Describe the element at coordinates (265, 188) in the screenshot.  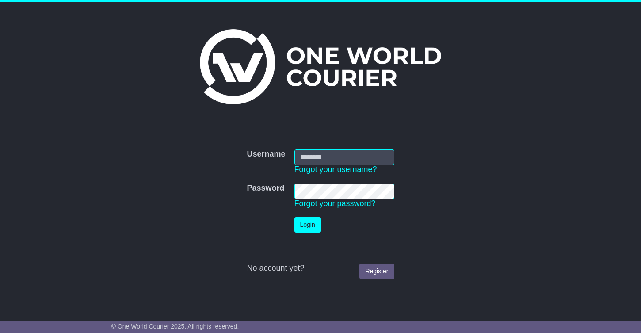
I see `label: Password` at that location.